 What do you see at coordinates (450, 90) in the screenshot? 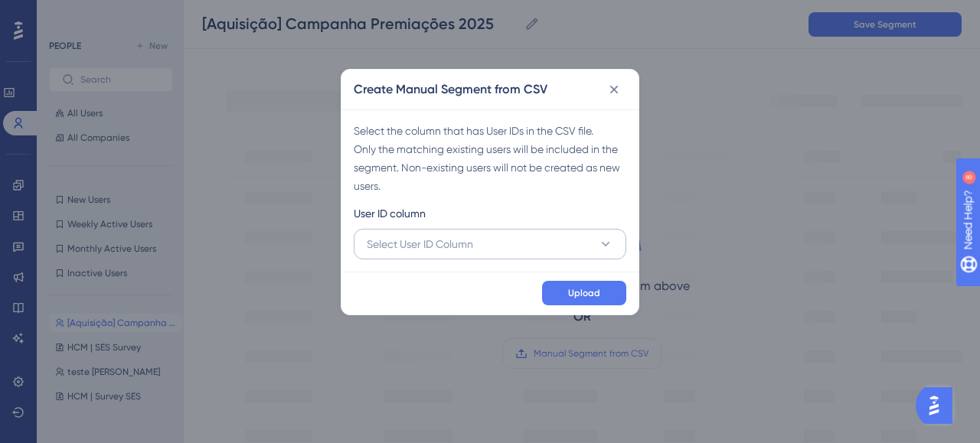
I see `h2: Create Manual Segment from CSV` at bounding box center [450, 90].